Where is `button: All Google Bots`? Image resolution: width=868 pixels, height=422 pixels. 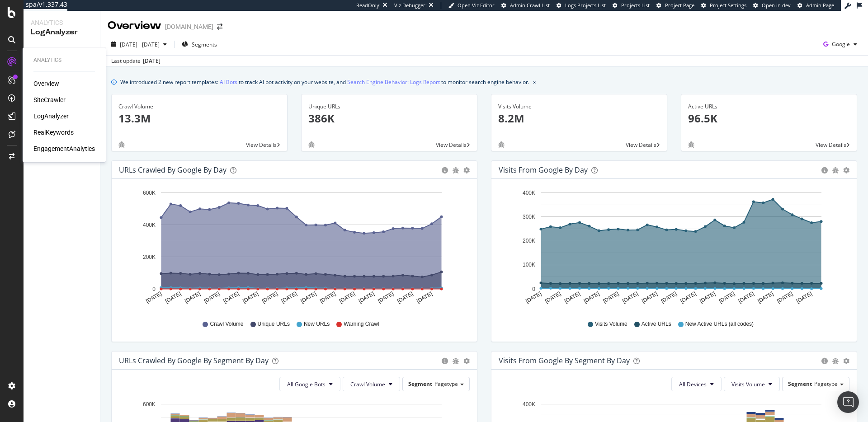
button: All Google Bots is located at coordinates (310, 384).